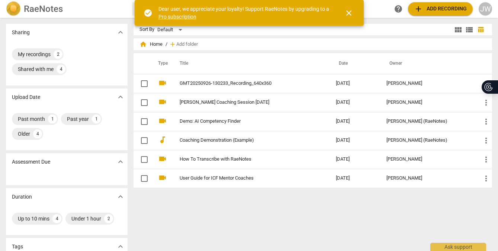 The height and width of the screenshot is (251, 498). Describe the element at coordinates (245, 121) in the screenshot. I see `a: Demo: AI Competency Finder` at that location.